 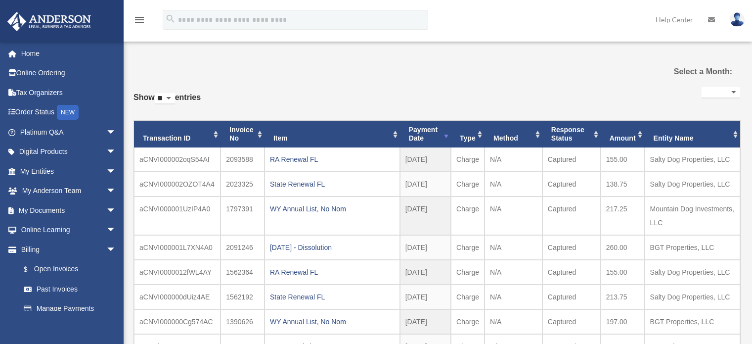 What do you see at coordinates (692, 134) in the screenshot?
I see `th: Entity Name: activate to sort column ascending` at bounding box center [692, 134].